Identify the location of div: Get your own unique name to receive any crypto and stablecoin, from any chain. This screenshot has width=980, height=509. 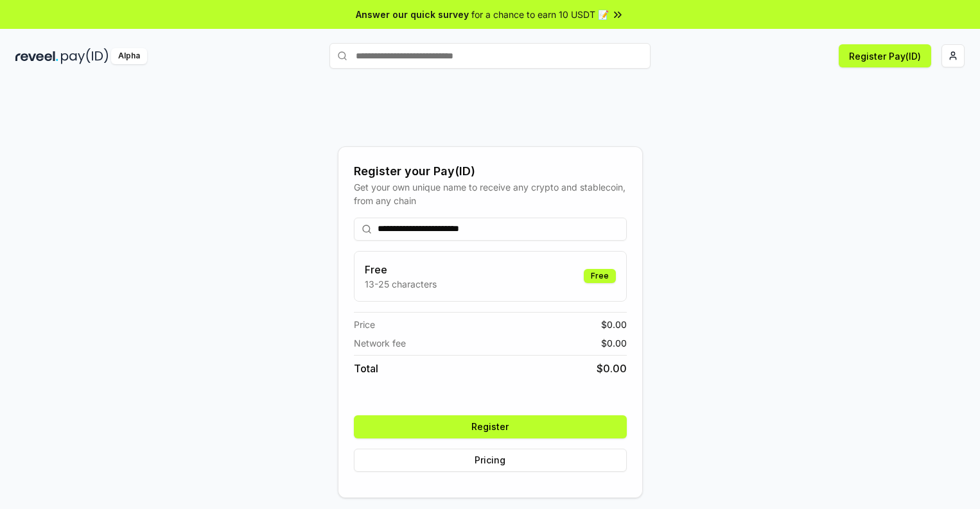
(490, 193).